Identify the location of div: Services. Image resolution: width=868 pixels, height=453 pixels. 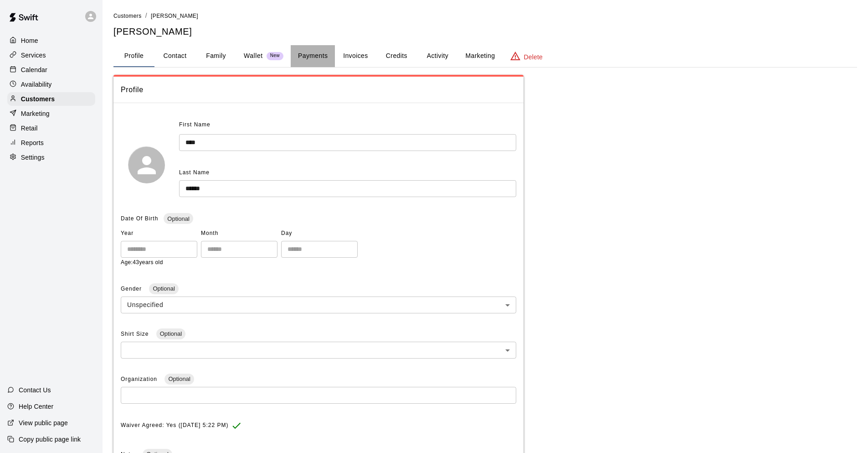
(51, 55).